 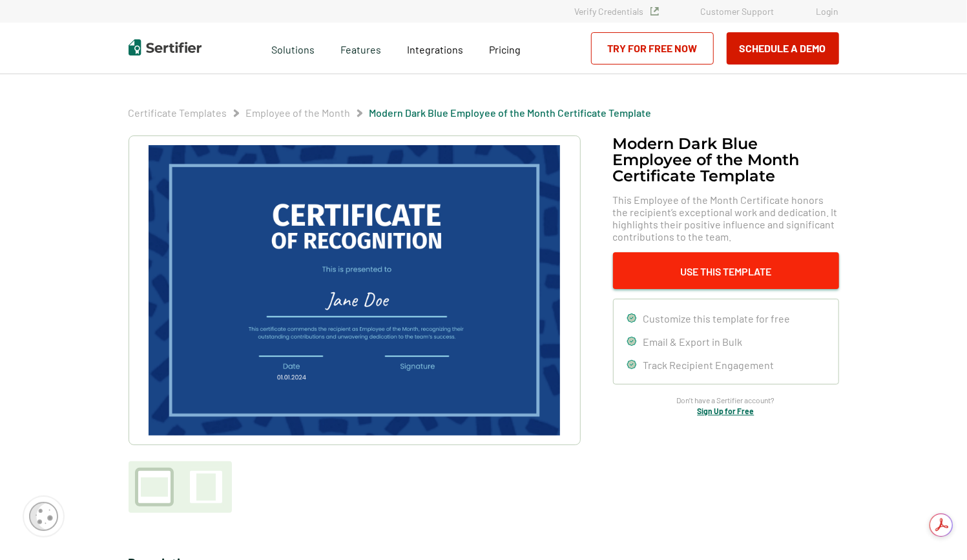 I want to click on img: Sertifier | Digital Credentialing Platform, so click(x=165, y=47).